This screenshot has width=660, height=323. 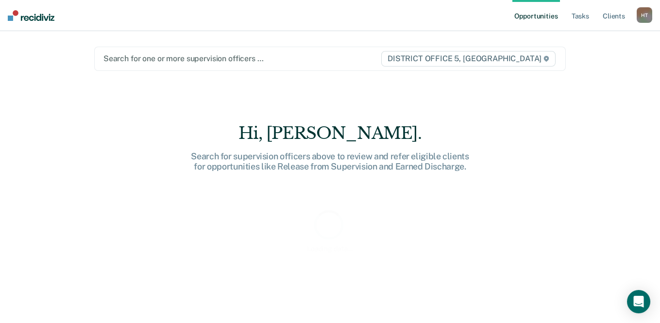 I want to click on div: H T, so click(x=644, y=15).